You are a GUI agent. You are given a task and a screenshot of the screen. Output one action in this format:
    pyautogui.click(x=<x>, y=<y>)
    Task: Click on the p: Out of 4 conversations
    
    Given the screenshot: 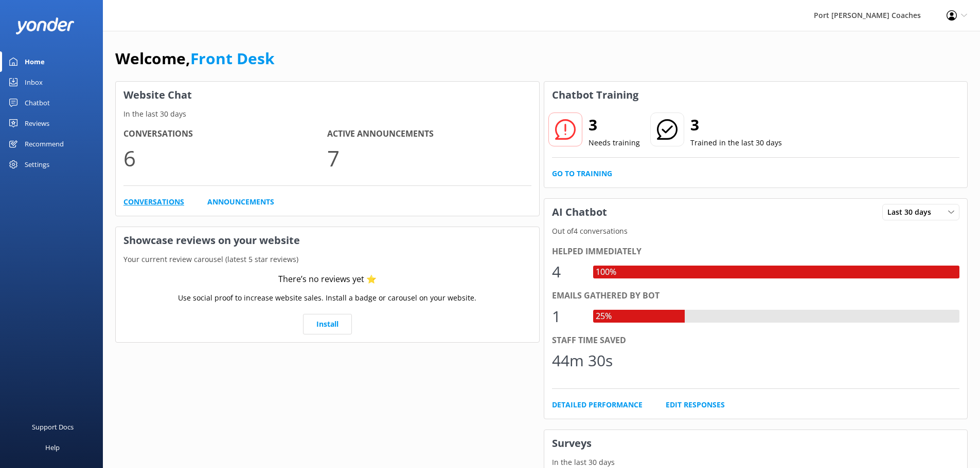 What is the action you would take?
    pyautogui.click(x=755, y=231)
    